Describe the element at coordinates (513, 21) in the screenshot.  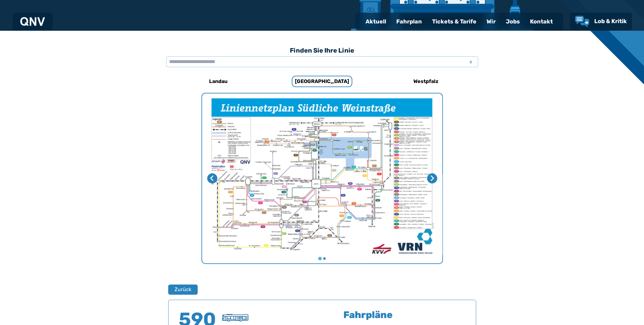
I see `a: Jobs` at that location.